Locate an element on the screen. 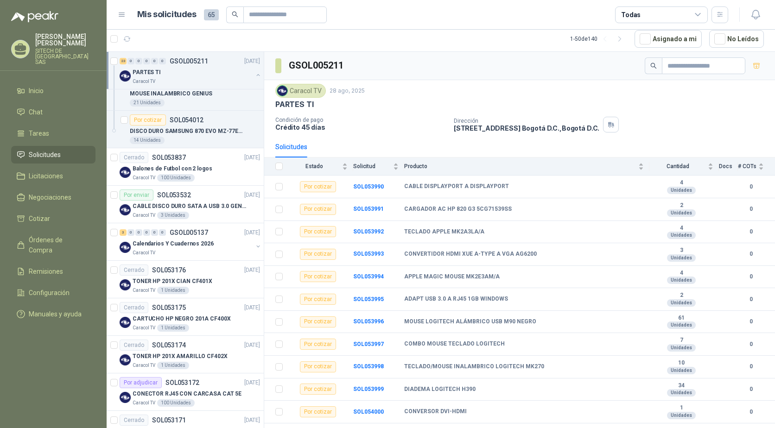  p: SOL053175 is located at coordinates (169, 308).